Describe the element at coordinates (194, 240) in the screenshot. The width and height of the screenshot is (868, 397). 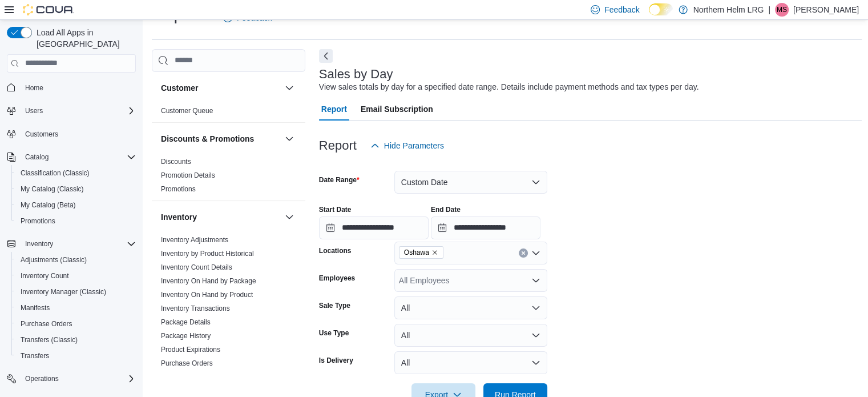
I see `a: Inventory Adjustments` at that location.